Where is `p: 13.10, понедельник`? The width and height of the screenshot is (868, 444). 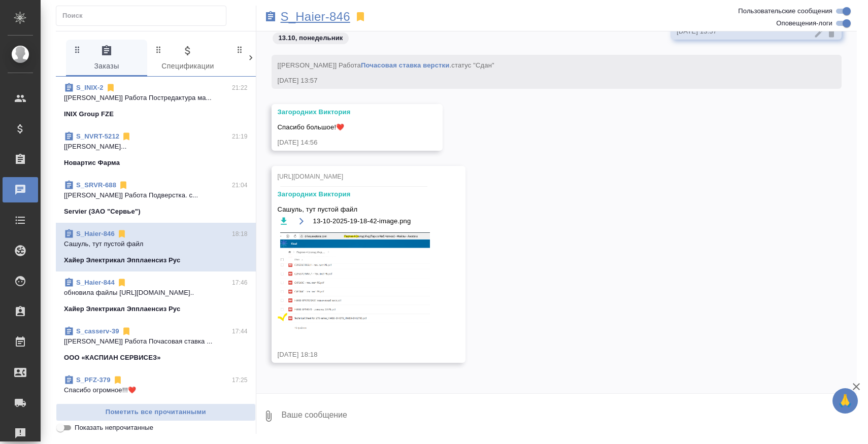 p: 13.10, понедельник is located at coordinates (311, 38).